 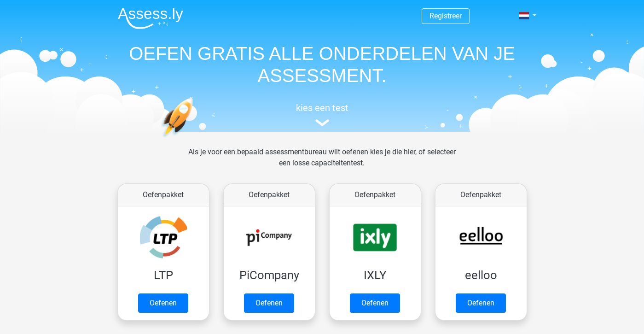 I want to click on img: oefenen, so click(x=195, y=139).